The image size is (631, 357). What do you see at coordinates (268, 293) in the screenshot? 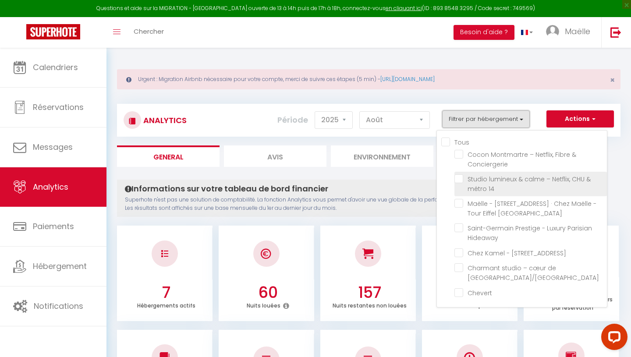
I see `h3: 60` at bounding box center [268, 293].